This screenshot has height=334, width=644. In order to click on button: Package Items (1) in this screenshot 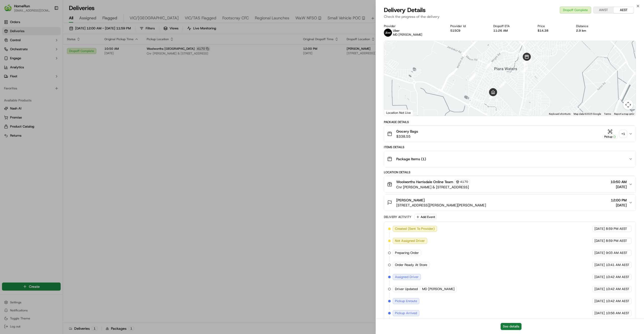, I will do `click(510, 159)`.